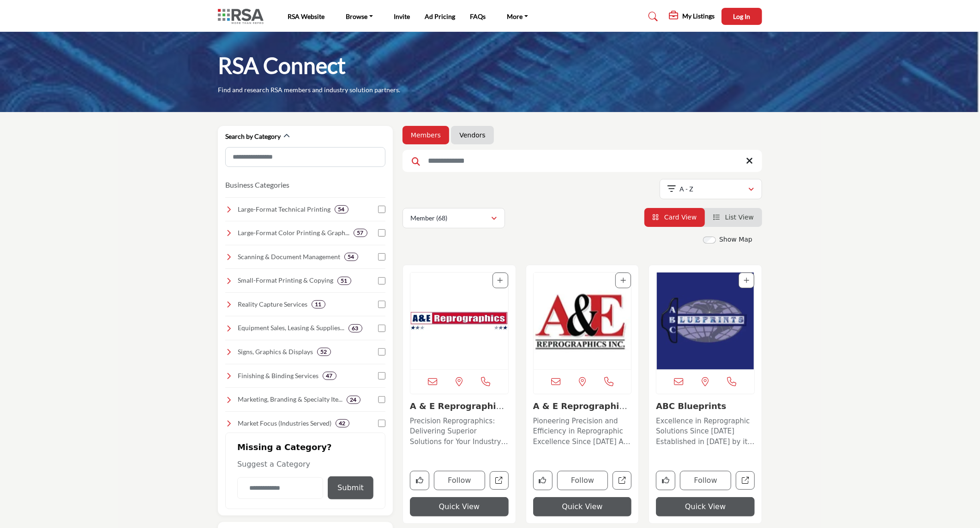  What do you see at coordinates (675, 217) in the screenshot?
I see `li: Card View` at bounding box center [675, 217].